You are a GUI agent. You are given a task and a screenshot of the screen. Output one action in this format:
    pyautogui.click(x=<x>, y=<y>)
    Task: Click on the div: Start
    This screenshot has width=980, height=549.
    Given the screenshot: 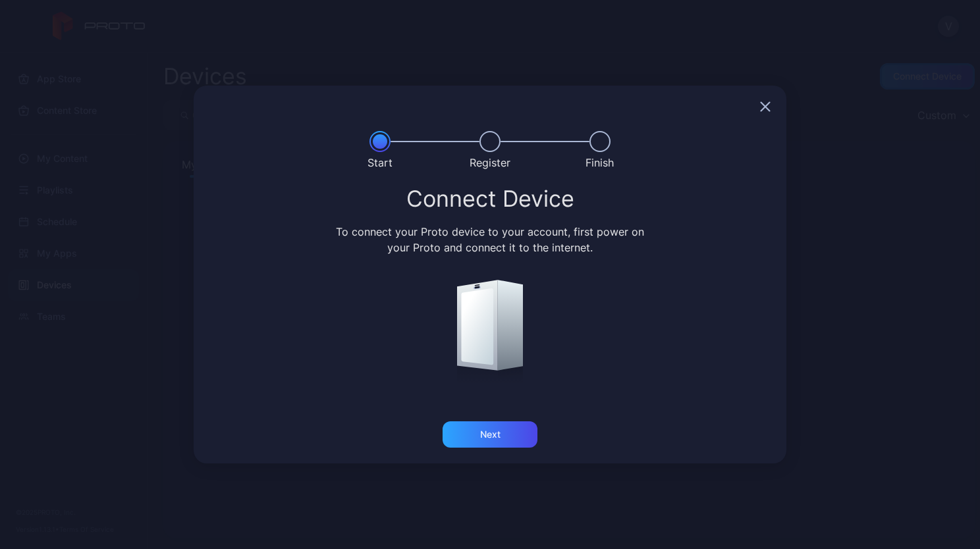 What is the action you would take?
    pyautogui.click(x=380, y=163)
    